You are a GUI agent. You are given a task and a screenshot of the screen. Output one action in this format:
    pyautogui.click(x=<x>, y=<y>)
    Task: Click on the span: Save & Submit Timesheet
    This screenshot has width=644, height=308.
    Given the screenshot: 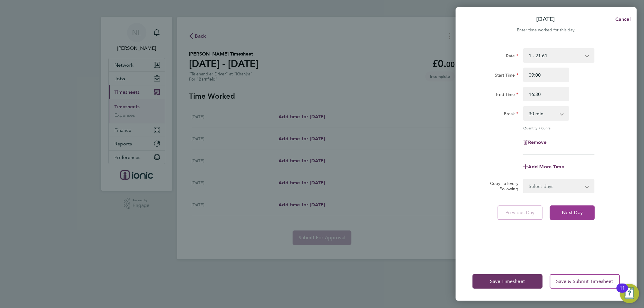 What is the action you would take?
    pyautogui.click(x=585, y=282)
    